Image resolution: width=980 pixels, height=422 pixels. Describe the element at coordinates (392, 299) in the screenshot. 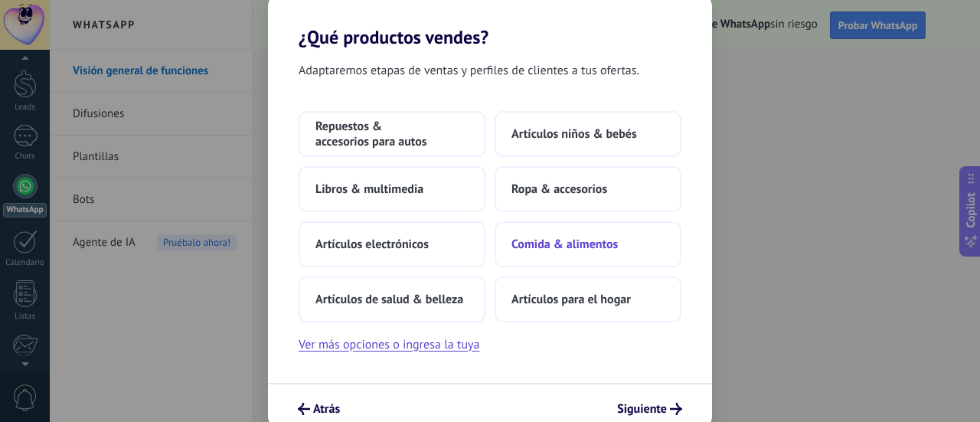

I see `button: Artículos de salud & belleza` at that location.